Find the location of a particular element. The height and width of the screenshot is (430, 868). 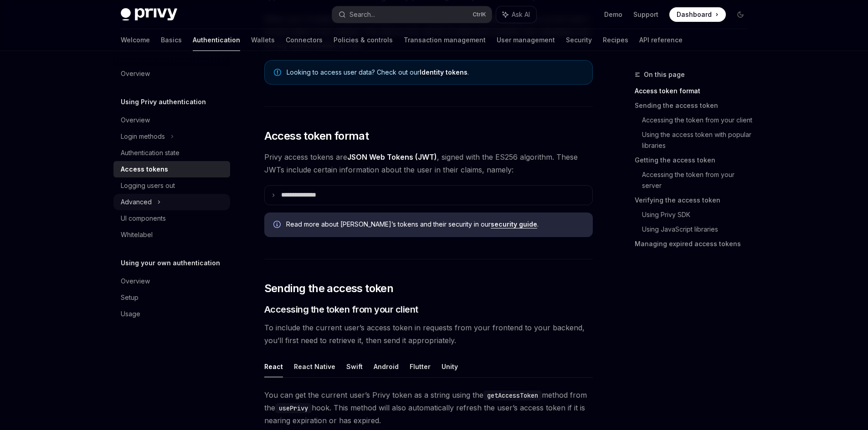

a: Security is located at coordinates (579, 40).